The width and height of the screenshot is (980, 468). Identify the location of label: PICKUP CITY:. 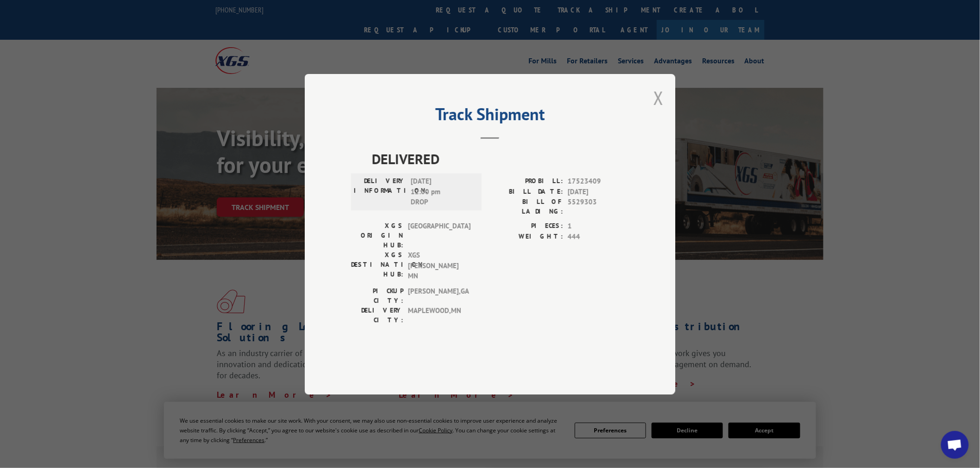
(377, 296).